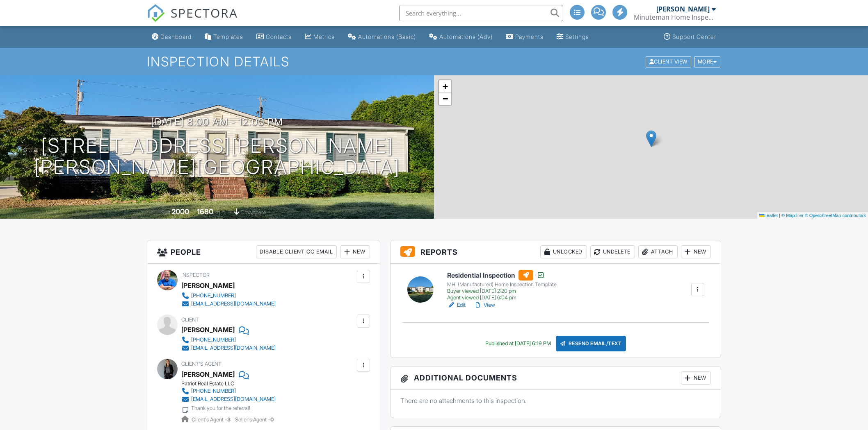 Image resolution: width=868 pixels, height=430 pixels. I want to click on p: There are no attachments to this inspection., so click(555, 401).